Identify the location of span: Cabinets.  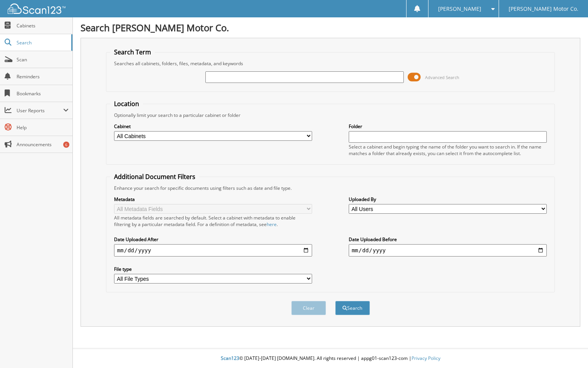
(43, 26).